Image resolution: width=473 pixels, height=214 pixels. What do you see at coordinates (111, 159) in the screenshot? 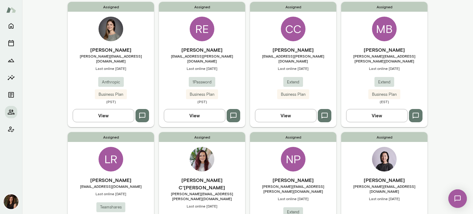
I see `div: LR` at bounding box center [111, 159].